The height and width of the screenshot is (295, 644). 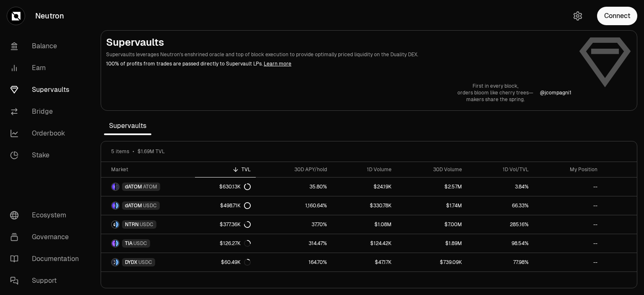 What do you see at coordinates (501, 169) in the screenshot?
I see `div: 1D Vol/TVL` at bounding box center [501, 169].